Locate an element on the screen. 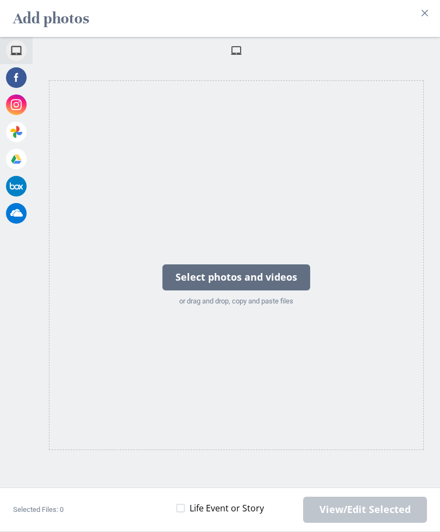  div: or drag and drop, copy and paste files is located at coordinates (236, 302).